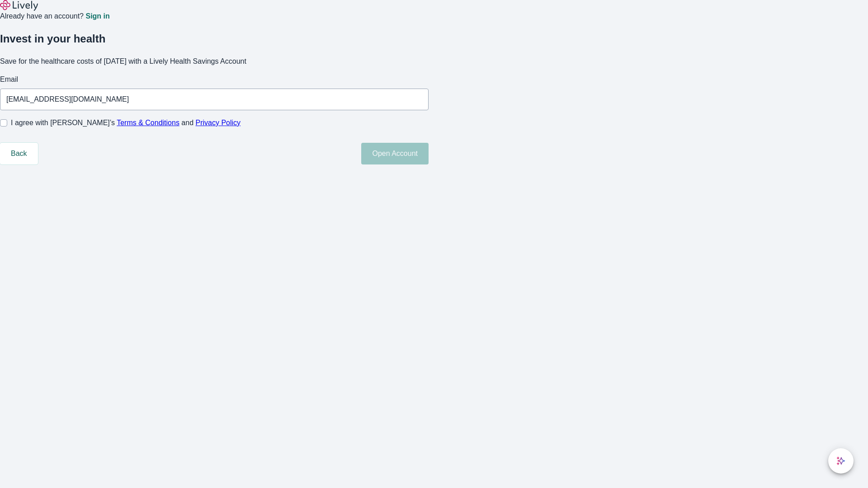  What do you see at coordinates (841, 461) in the screenshot?
I see `svg: Lively AI Assistant` at bounding box center [841, 461].